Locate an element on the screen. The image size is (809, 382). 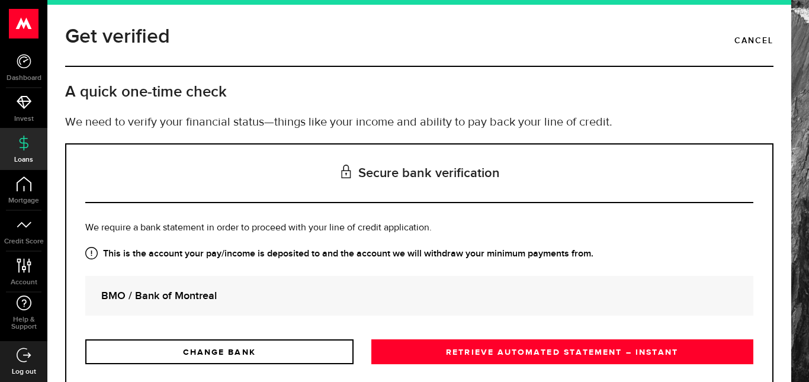
h3: Secure bank verification is located at coordinates (419, 173).